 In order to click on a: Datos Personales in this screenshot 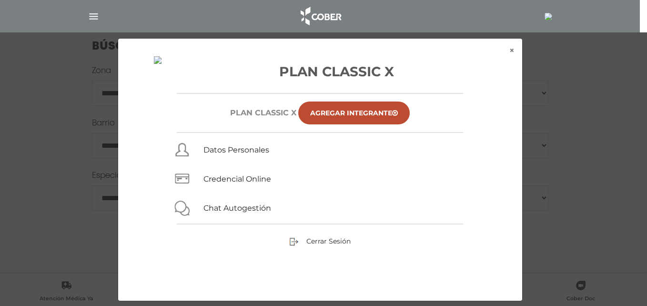, I will do `click(236, 150)`.